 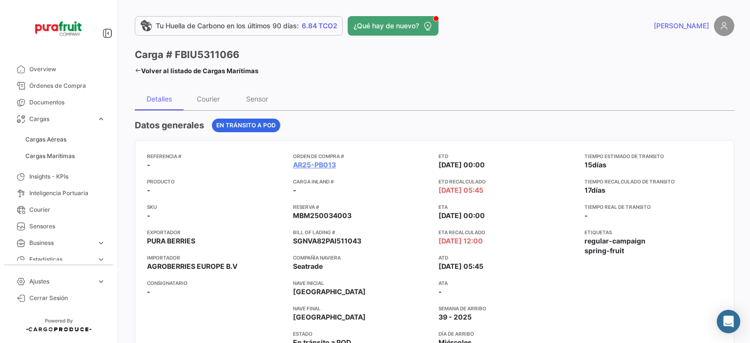 I want to click on app-card-info-title: ETA, so click(x=508, y=207).